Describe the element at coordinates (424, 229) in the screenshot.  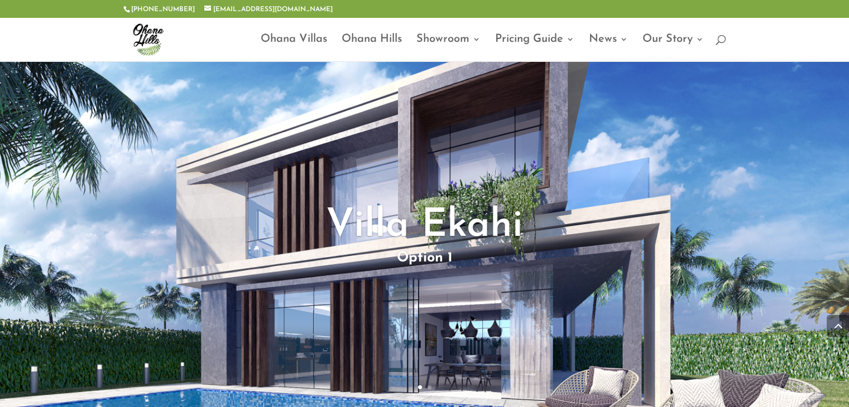
I see `h1: Villa Ekahi` at that location.